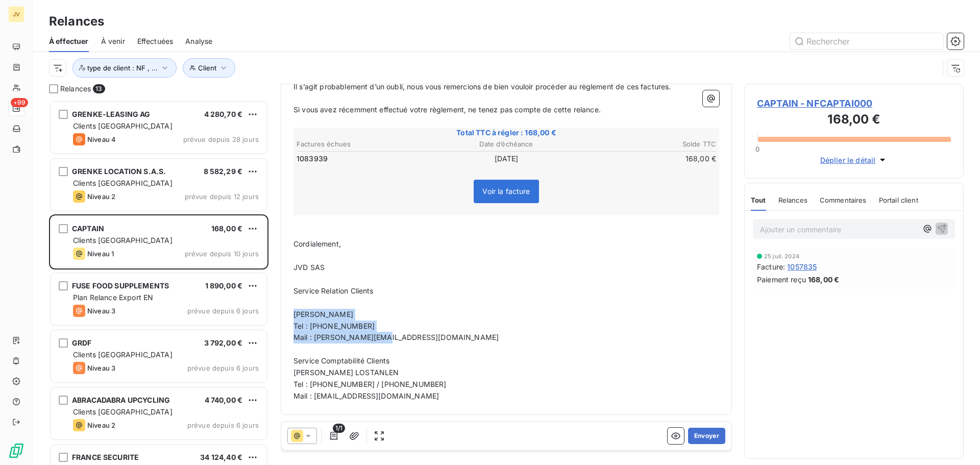  I want to click on span: GRENKE LOCATION S.A.S., so click(119, 171).